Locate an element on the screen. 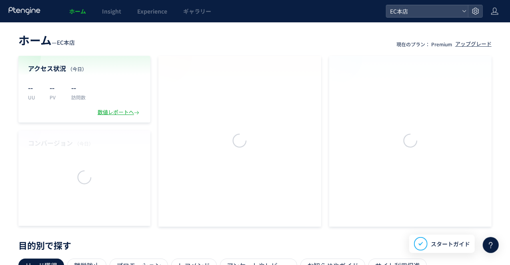 Image resolution: width=510 pixels, height=265 pixels. span: （今日） is located at coordinates (77, 69).